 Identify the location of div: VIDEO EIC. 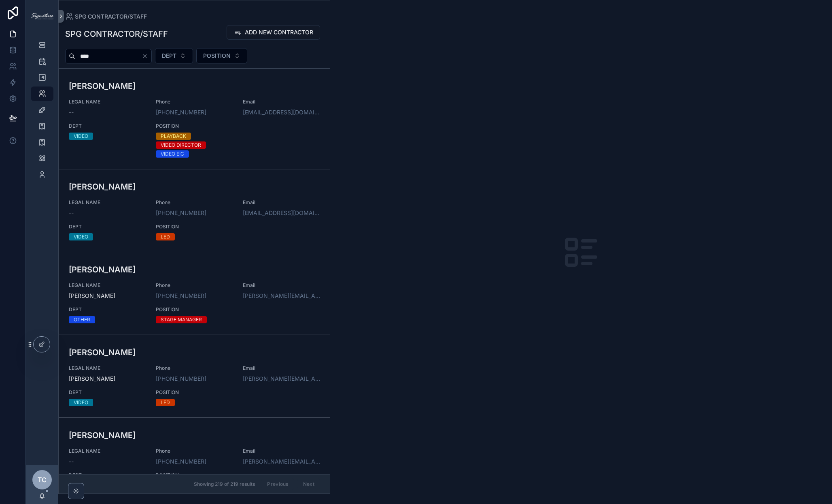
(172, 154).